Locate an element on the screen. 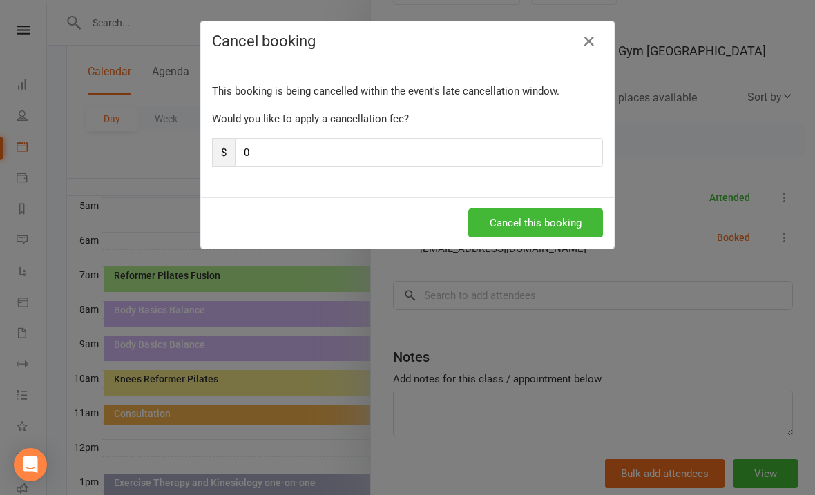 The image size is (815, 495). p: This booking is being cancelled within the event's late cancellation window. is located at coordinates (408, 91).